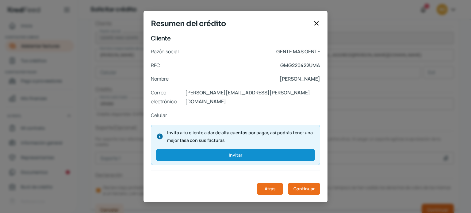  I want to click on span: Continuar, so click(304, 189).